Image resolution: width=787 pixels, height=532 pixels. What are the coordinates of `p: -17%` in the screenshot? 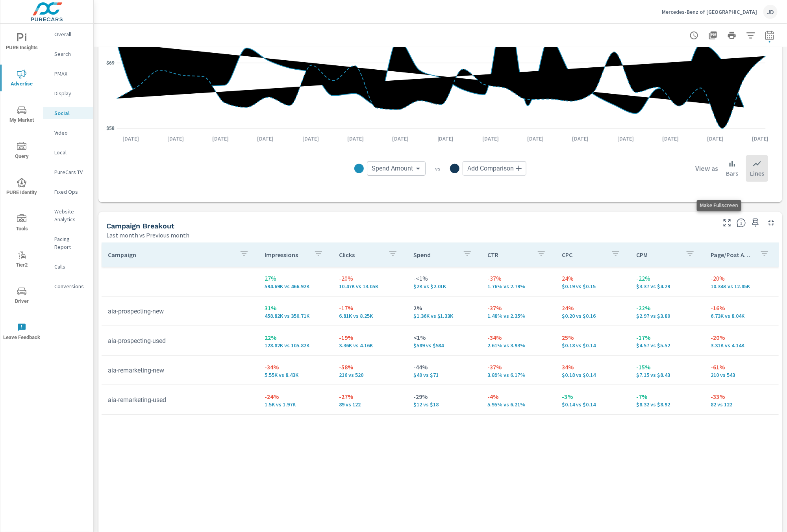 It's located at (667, 337).